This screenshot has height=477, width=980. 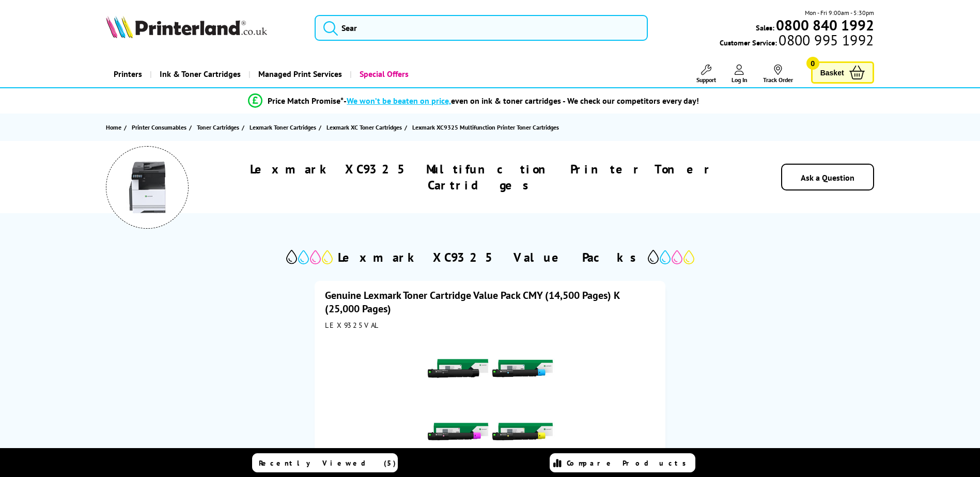 What do you see at coordinates (622, 462) in the screenshot?
I see `a: Compare Products` at bounding box center [622, 462].